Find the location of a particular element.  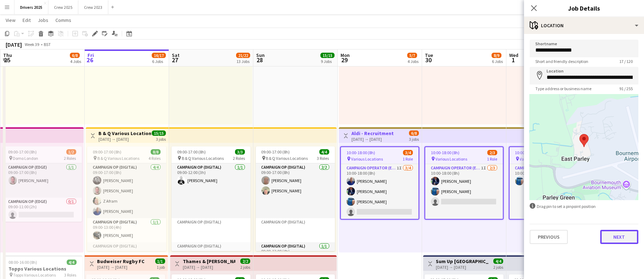

app-card-role: Campaign Op (Edge)0/109:00-11:00 (2h) is located at coordinates (42, 209).